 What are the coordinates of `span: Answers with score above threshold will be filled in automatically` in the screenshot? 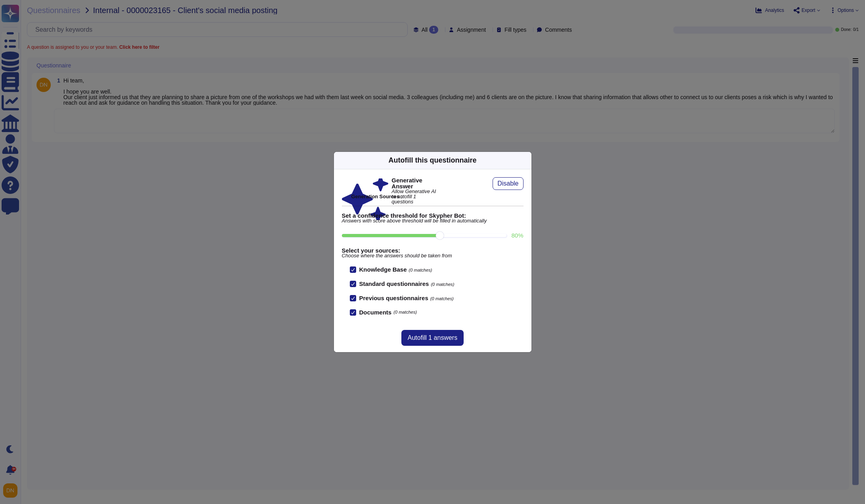 It's located at (432, 220).